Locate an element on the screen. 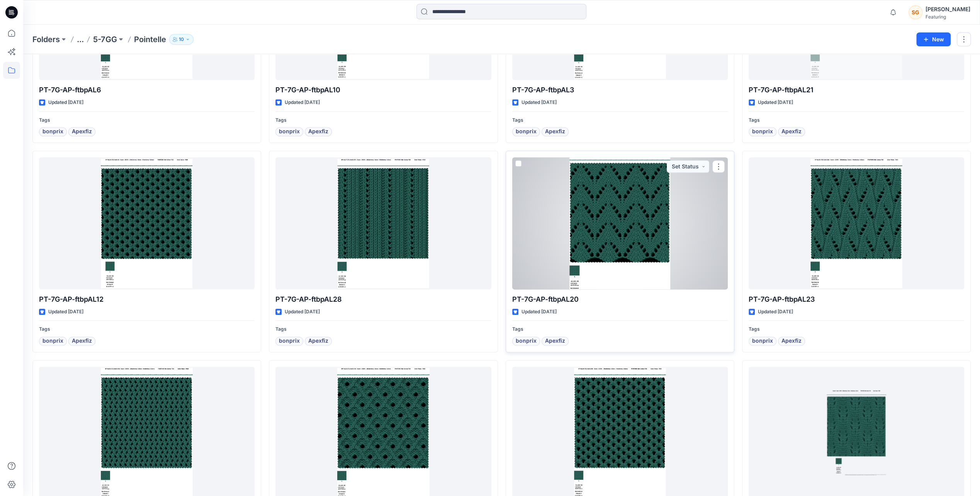 The height and width of the screenshot is (496, 980). p: PT-7G-AP-ftbpAL3 is located at coordinates (620, 90).